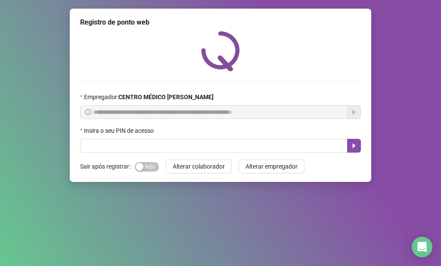 The width and height of the screenshot is (441, 266). I want to click on span: Alterar colaborador, so click(199, 166).